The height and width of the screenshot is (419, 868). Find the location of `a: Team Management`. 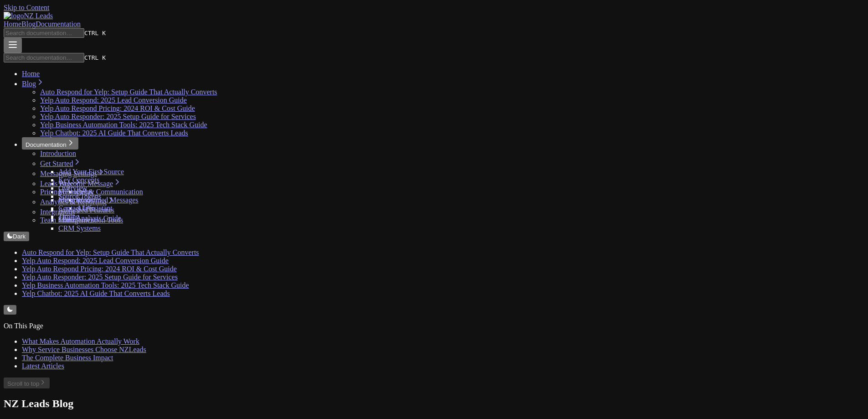

a: Team Management is located at coordinates (68, 220).